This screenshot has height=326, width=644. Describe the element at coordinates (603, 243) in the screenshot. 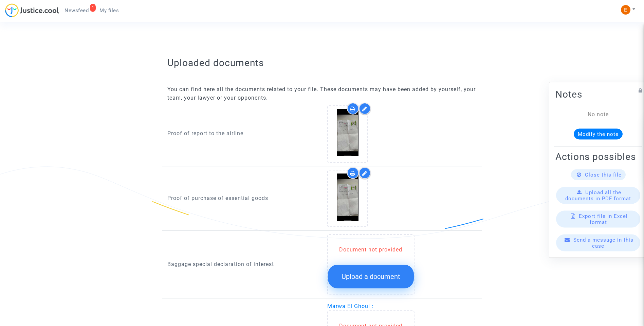

I see `span: Send a message in this case` at that location.